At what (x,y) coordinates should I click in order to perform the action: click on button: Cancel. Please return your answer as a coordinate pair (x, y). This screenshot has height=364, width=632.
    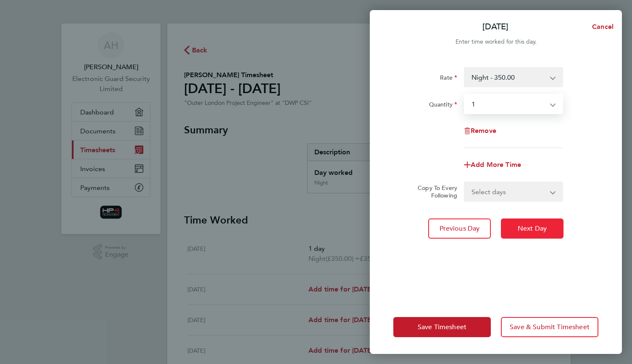
    Looking at the image, I should click on (600, 27).